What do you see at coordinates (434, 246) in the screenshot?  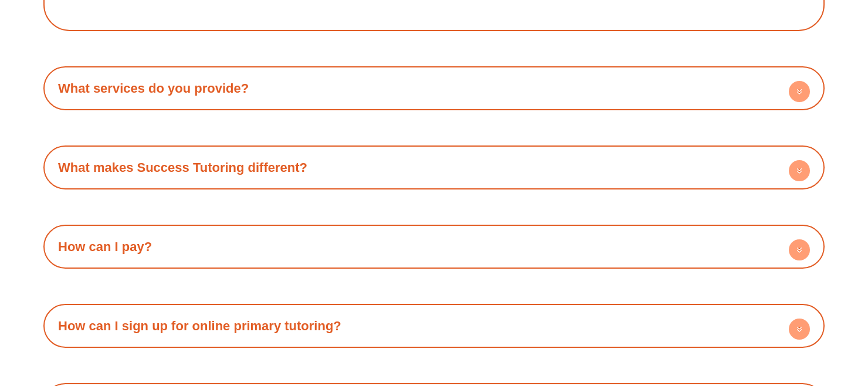 I see `h4: How can I pay?` at bounding box center [434, 246].